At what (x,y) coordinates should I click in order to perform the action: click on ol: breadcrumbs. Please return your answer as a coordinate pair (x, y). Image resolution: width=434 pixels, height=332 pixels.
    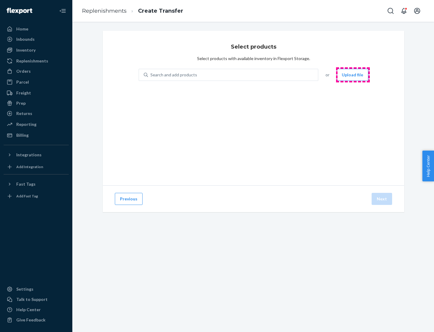
    Looking at the image, I should click on (133, 11).